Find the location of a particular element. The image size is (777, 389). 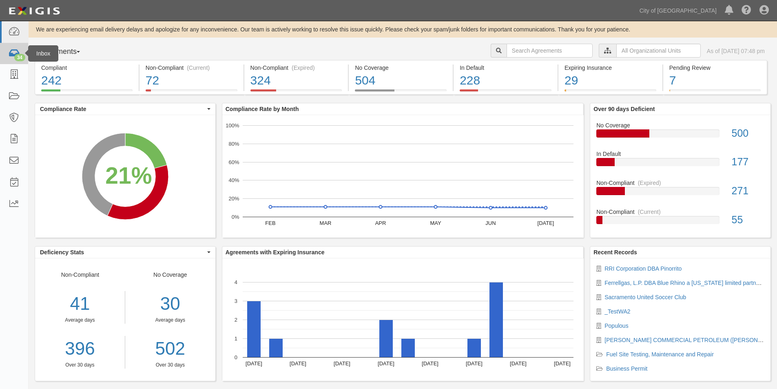

div: 271 is located at coordinates (748, 191).